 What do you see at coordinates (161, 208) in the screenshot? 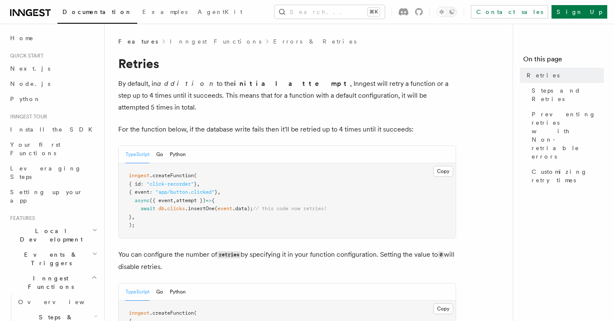
I see `span: db` at bounding box center [161, 208].